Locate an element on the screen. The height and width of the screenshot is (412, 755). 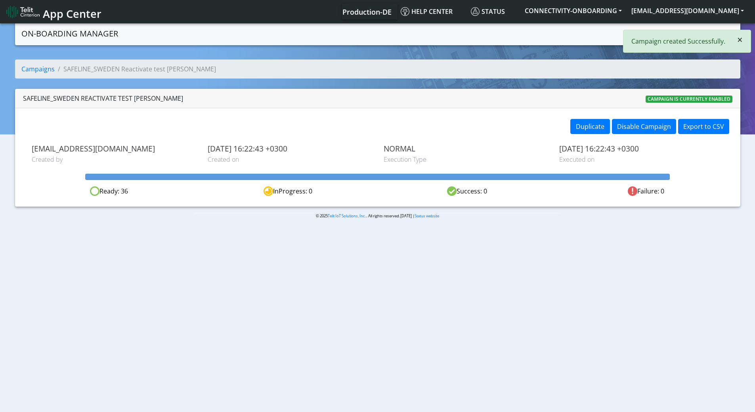
img: fail.svg is located at coordinates (632, 191).